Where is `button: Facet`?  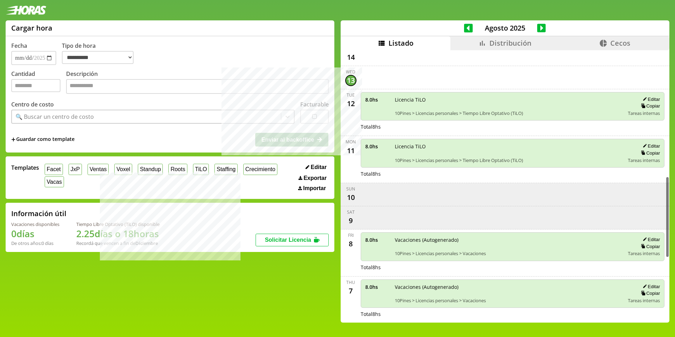 button: Facet is located at coordinates (54, 169).